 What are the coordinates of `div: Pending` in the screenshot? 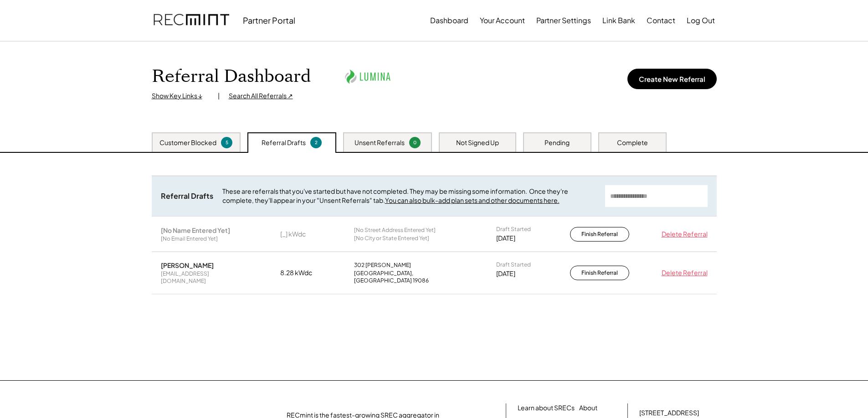 It's located at (557, 143).